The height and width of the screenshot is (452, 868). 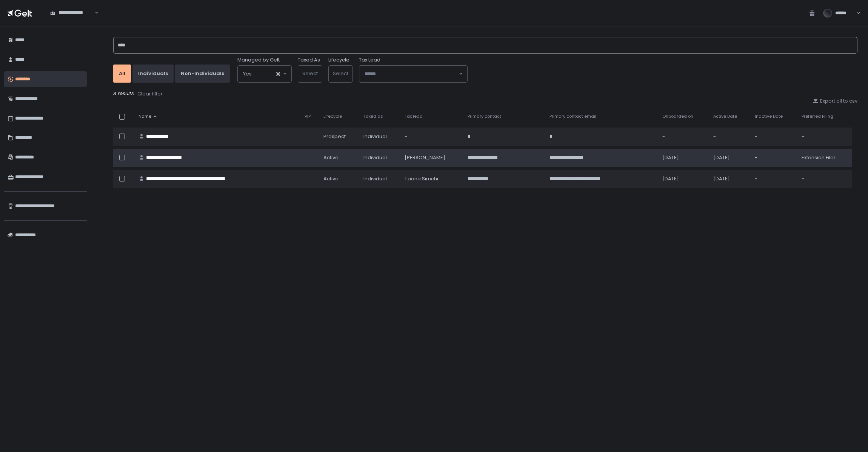 I want to click on span: Onboarded on, so click(x=677, y=116).